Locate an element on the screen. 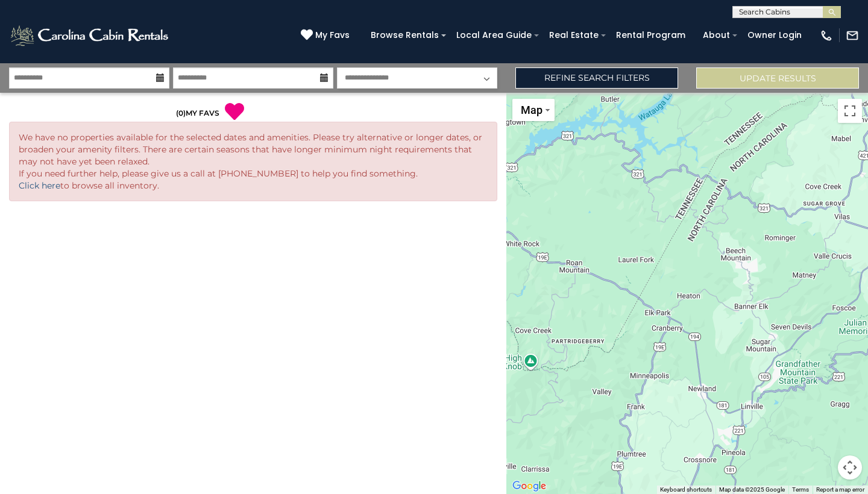 The height and width of the screenshot is (494, 868). img: Google is located at coordinates (529, 486).